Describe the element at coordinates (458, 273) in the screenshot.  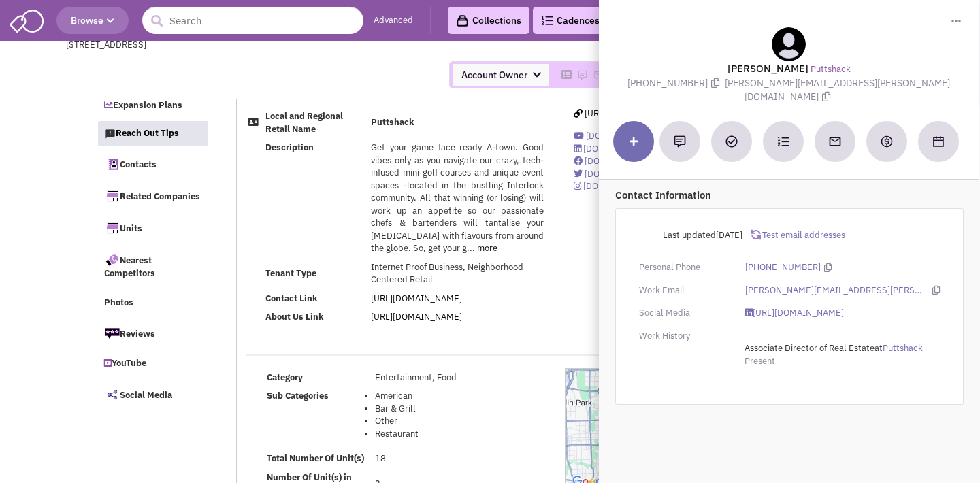
I see `td: Internet Proof Business, Neighborhood Centered Retail` at that location.